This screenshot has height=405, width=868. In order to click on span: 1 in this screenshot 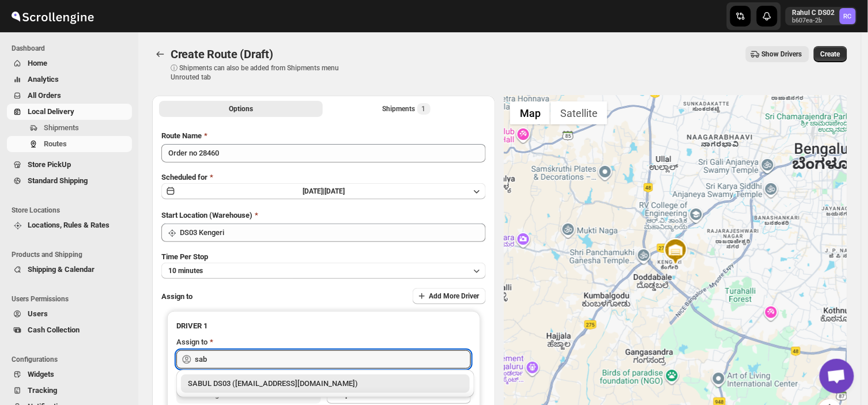, I will do `click(424, 109)`.